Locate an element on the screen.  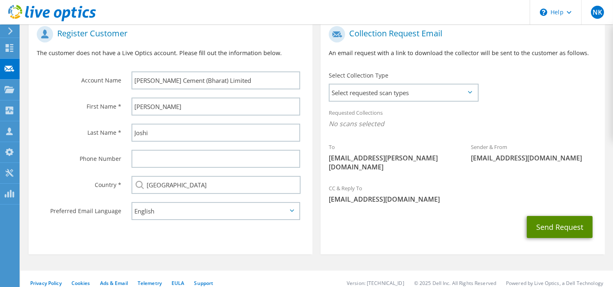
p: The customer does not have a Live Optics account. Please fill out the information below. is located at coordinates (170, 53).